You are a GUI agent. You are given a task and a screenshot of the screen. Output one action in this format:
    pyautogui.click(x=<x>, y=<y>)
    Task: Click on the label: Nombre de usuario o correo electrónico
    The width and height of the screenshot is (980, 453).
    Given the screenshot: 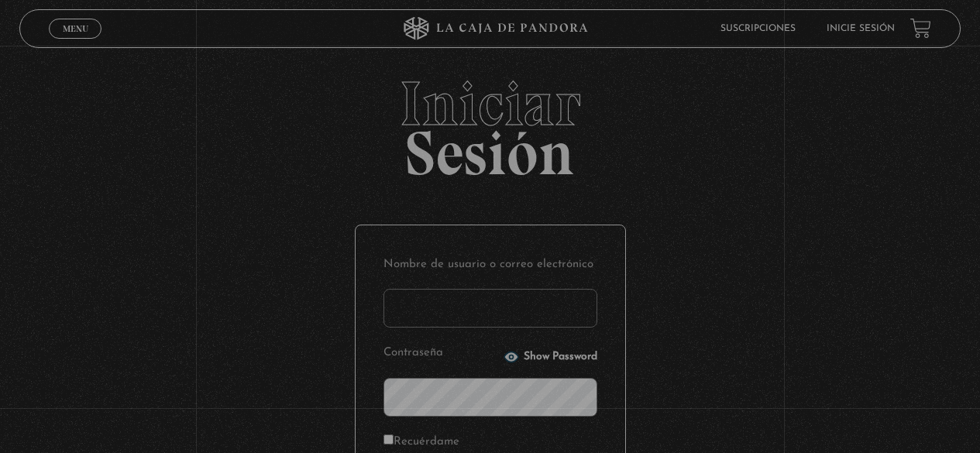 What is the action you would take?
    pyautogui.click(x=490, y=265)
    